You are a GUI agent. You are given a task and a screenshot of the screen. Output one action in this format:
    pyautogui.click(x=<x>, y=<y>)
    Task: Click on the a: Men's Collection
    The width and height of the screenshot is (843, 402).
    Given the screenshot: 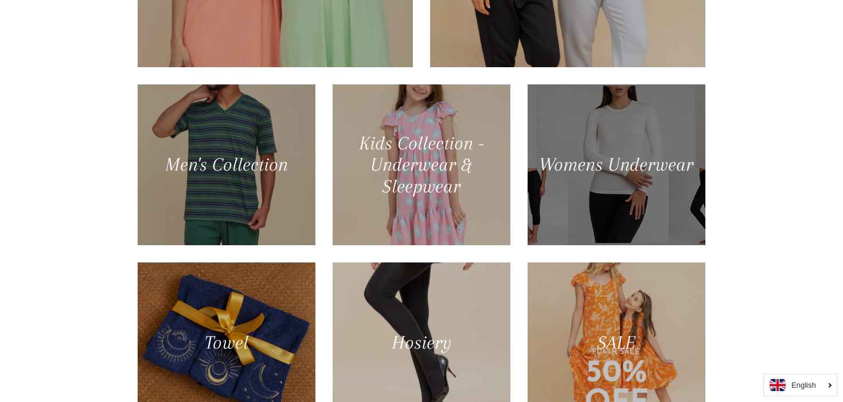 What is the action you would take?
    pyautogui.click(x=227, y=165)
    